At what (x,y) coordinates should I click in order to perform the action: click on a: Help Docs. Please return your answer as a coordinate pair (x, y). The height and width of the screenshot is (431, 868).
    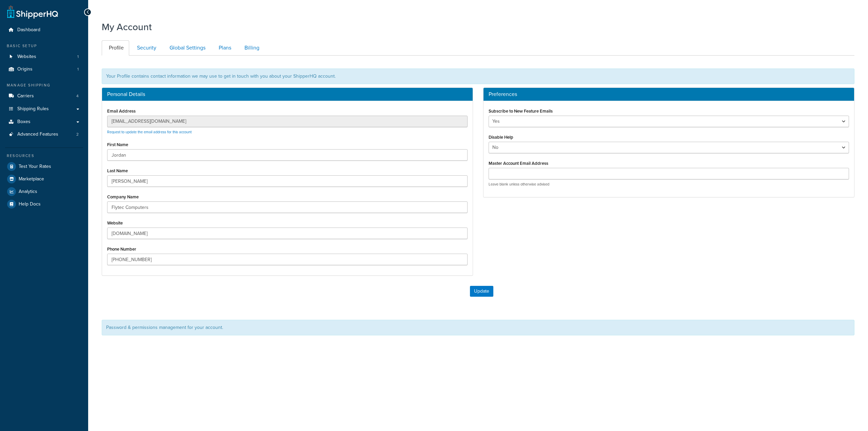
    Looking at the image, I should click on (44, 204).